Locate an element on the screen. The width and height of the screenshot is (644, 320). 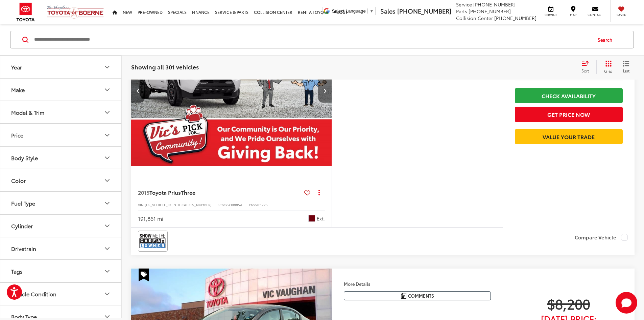
button: DrivetrainDrivetrain is located at coordinates (61, 249).